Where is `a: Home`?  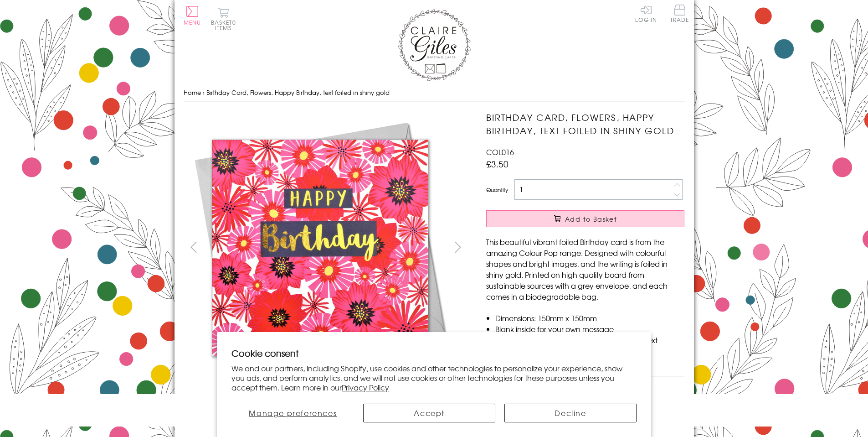
a: Home is located at coordinates (192, 92).